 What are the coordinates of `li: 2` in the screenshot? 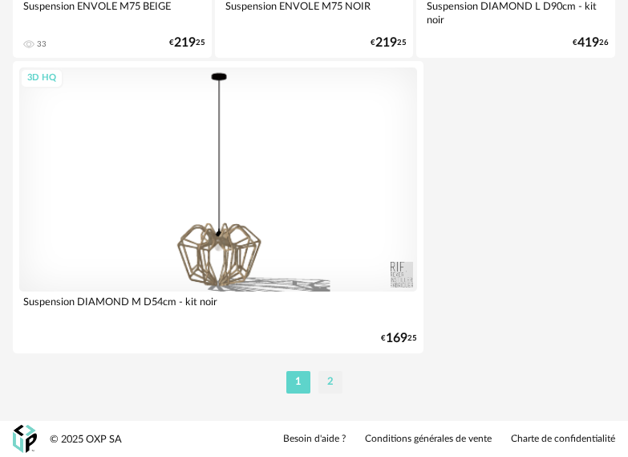 It's located at (331, 382).